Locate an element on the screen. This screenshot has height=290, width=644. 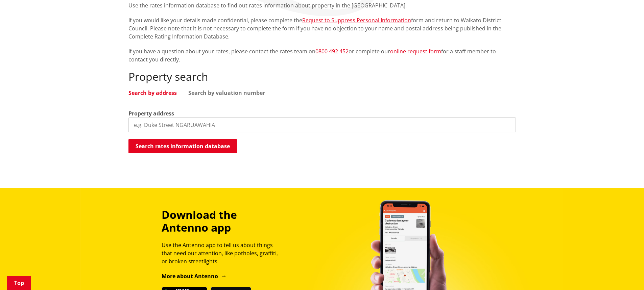
p: If you have a question about your rates, please contact the rates team on or complete our for a s... is located at coordinates (322, 55).